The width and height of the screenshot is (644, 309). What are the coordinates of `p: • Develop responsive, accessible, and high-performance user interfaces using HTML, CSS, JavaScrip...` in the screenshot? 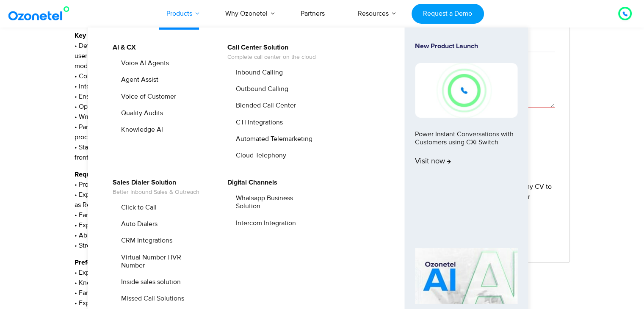 It's located at (208, 97).